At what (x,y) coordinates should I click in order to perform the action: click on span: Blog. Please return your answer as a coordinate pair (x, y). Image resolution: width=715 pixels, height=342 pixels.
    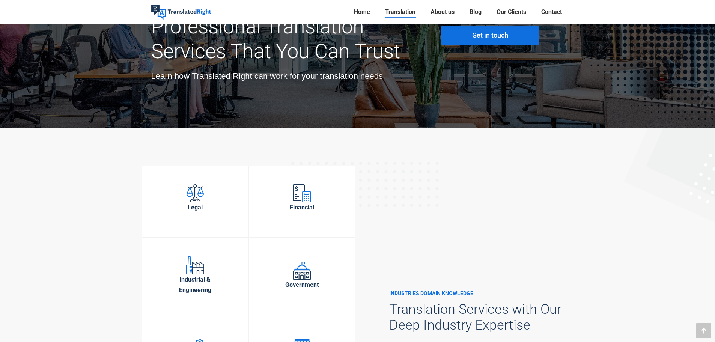
    Looking at the image, I should click on (475, 12).